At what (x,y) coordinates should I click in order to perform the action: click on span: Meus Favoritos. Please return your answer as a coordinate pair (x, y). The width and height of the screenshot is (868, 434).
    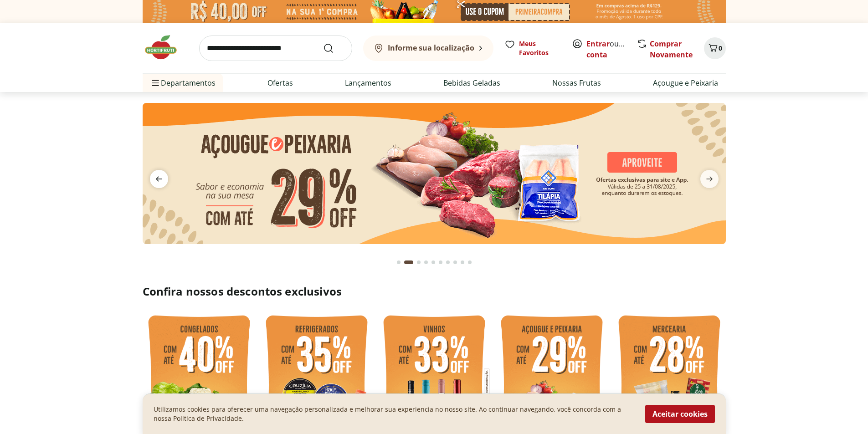
    Looking at the image, I should click on (540, 48).